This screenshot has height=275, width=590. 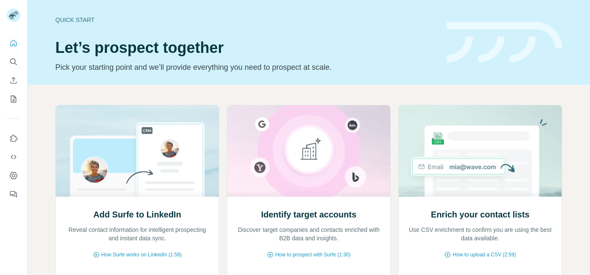 I want to click on button: Enrich CSV, so click(x=14, y=80).